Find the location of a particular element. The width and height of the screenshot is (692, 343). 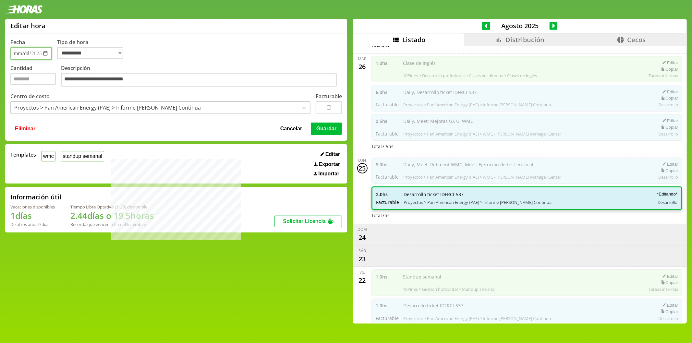

div: 26 is located at coordinates (362, 67).